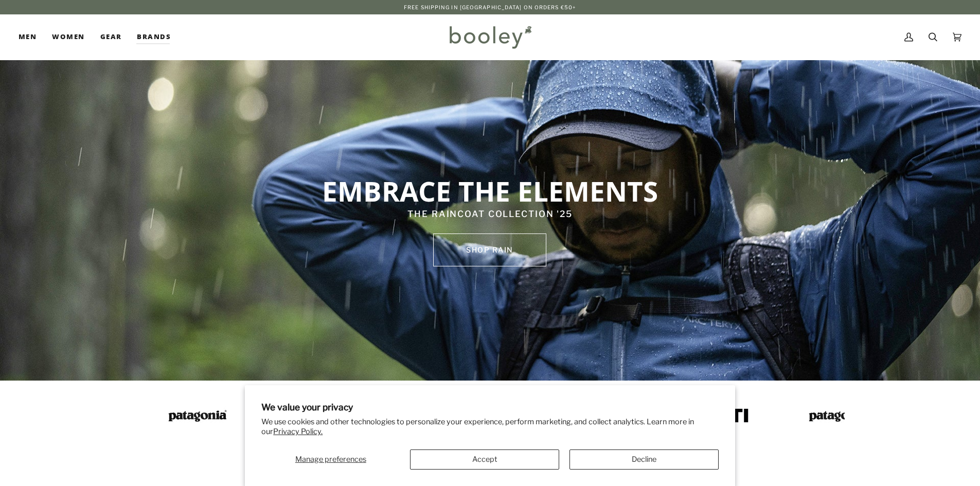 The height and width of the screenshot is (486, 980). Describe the element at coordinates (331, 460) in the screenshot. I see `span: Manage preferences` at that location.